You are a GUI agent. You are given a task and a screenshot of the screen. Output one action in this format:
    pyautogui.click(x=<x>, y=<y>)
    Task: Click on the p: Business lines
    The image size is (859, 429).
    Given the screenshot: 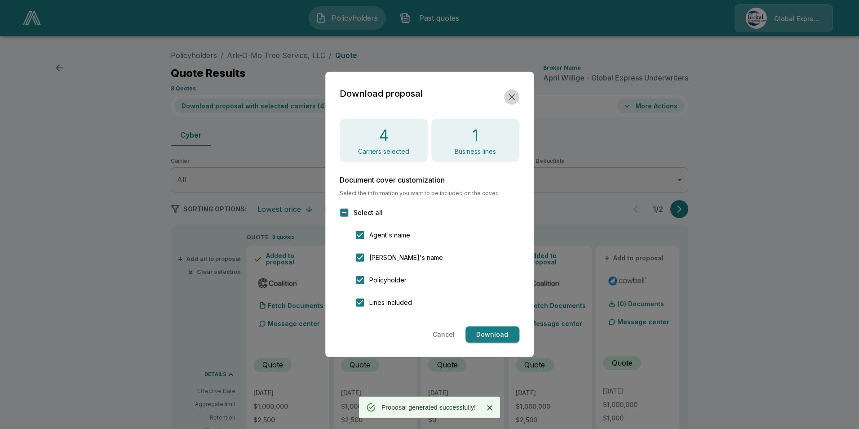 What is the action you would take?
    pyautogui.click(x=475, y=151)
    